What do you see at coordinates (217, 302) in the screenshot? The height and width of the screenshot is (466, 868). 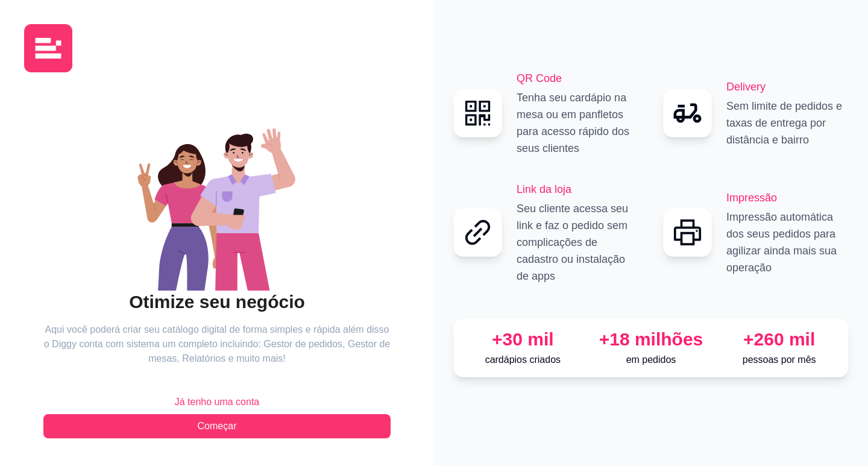 I see `h2: Otimize seu negócio` at bounding box center [217, 302].